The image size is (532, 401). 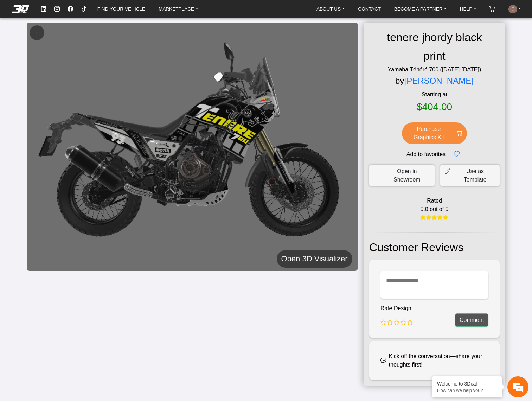 What do you see at coordinates (434, 201) in the screenshot?
I see `span: Rated` at bounding box center [434, 201].